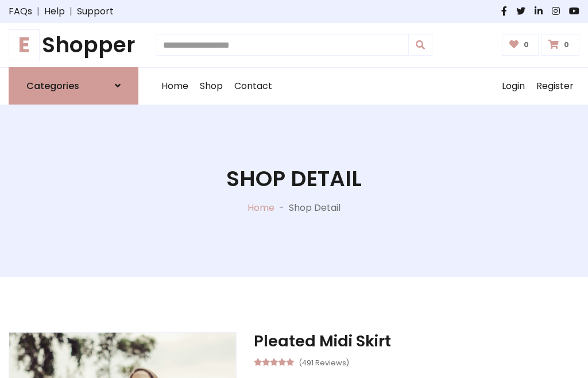 This screenshot has height=378, width=588. I want to click on a: FAQs, so click(20, 12).